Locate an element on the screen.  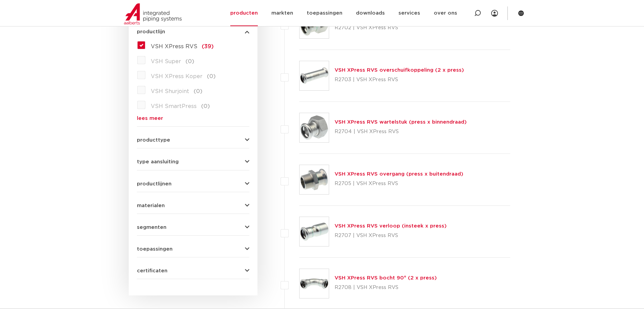
a: VSH XPress RVS wartelstuk (press x binnendraad) is located at coordinates (400, 122).